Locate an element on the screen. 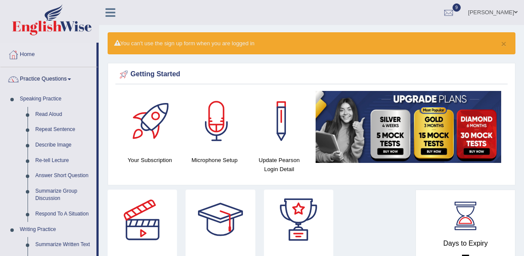 Image resolution: width=524 pixels, height=256 pixels. h4: Update Pearson Login Detail is located at coordinates (279, 164).